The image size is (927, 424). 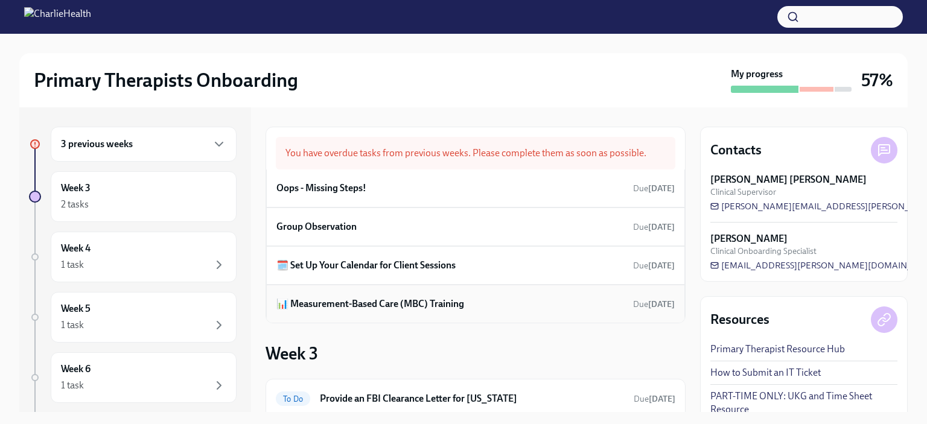 What do you see at coordinates (166, 80) in the screenshot?
I see `h2: Primary Therapists Onboarding` at bounding box center [166, 80].